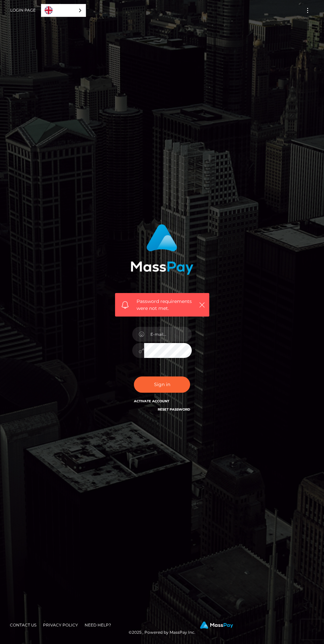  Describe the element at coordinates (23, 10) in the screenshot. I see `a: Login Page` at that location.